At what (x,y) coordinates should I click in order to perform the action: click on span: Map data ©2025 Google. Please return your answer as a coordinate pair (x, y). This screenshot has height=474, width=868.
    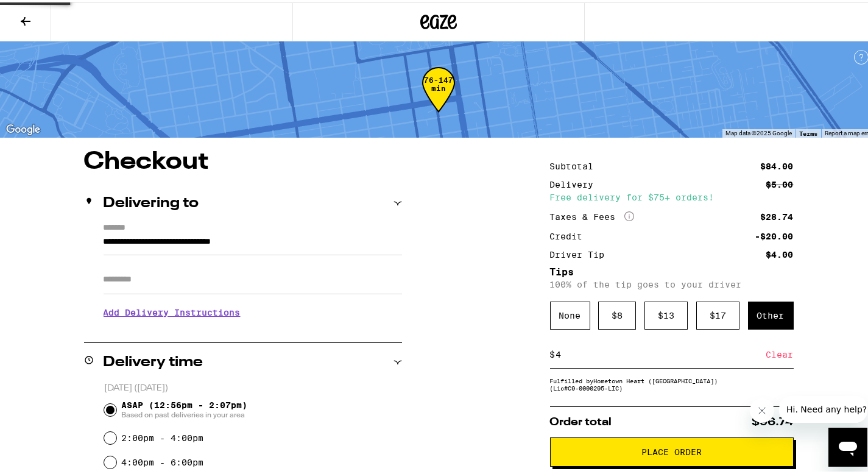
    Looking at the image, I should click on (758, 130).